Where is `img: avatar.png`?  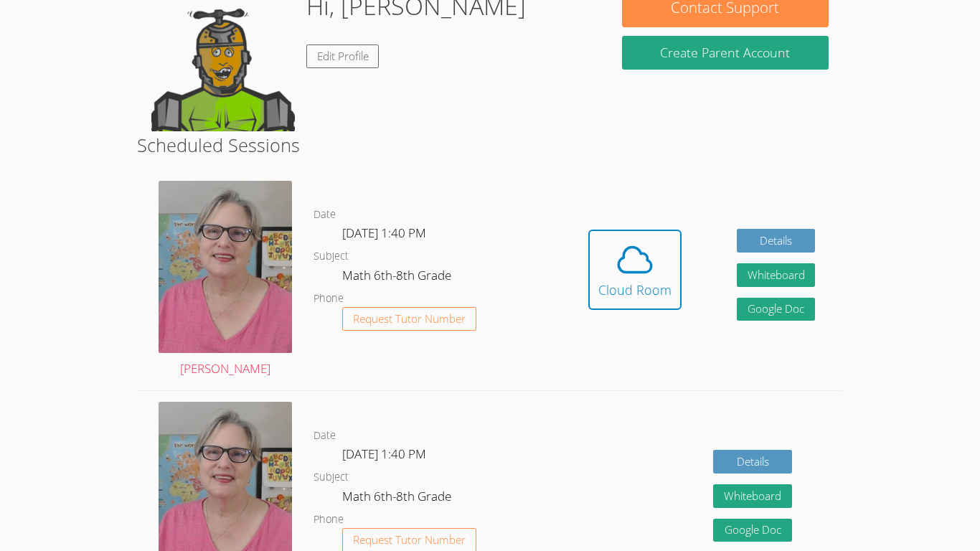
img: avatar.png is located at coordinates (225, 266).